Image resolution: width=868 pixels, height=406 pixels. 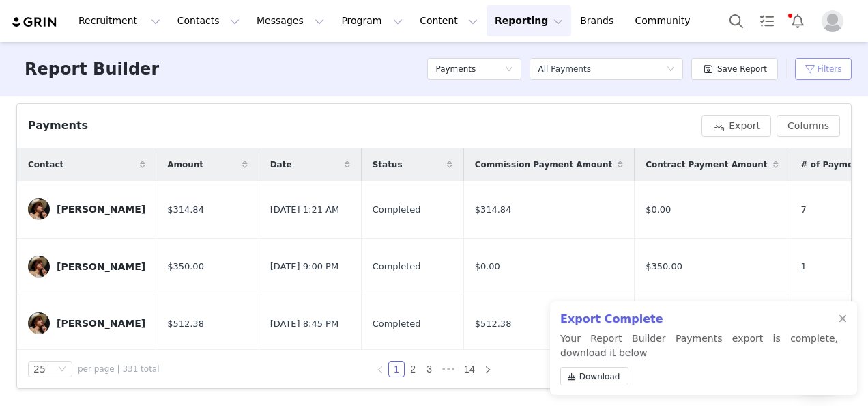 I want to click on span: Amount, so click(x=185, y=165).